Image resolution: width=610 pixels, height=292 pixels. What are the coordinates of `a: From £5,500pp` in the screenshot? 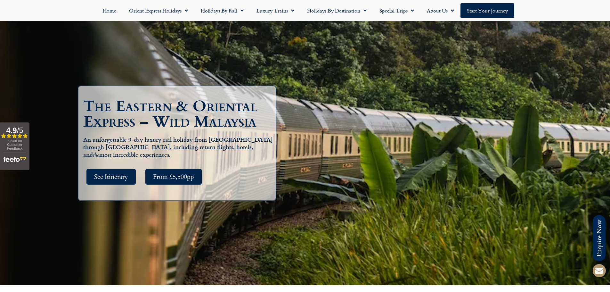 It's located at (173, 176).